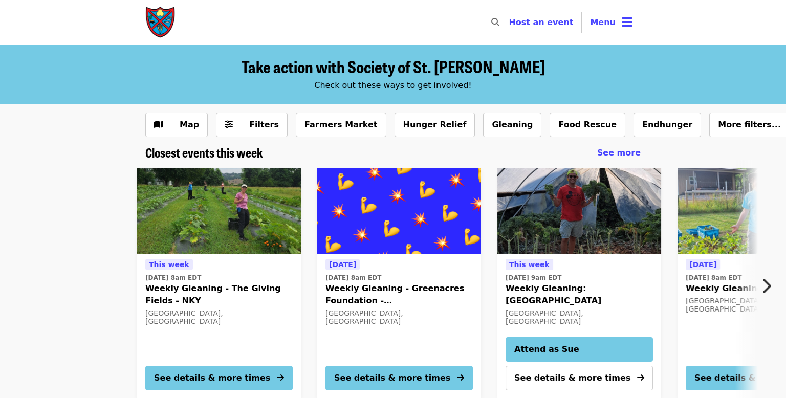 The width and height of the screenshot is (786, 398). Describe the element at coordinates (603, 22) in the screenshot. I see `span: Menu` at that location.